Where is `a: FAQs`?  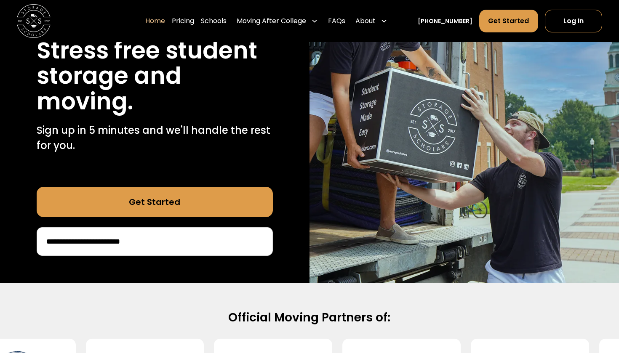
a: FAQs is located at coordinates (337, 21).